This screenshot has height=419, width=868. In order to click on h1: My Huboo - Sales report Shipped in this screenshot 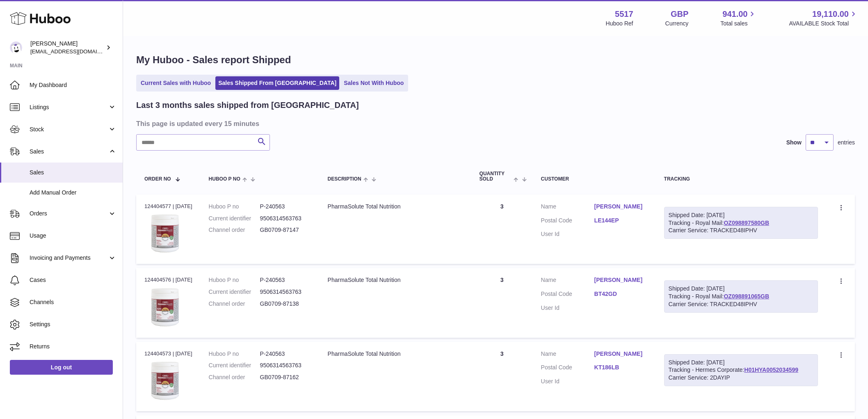, I will do `click(496, 60)`.